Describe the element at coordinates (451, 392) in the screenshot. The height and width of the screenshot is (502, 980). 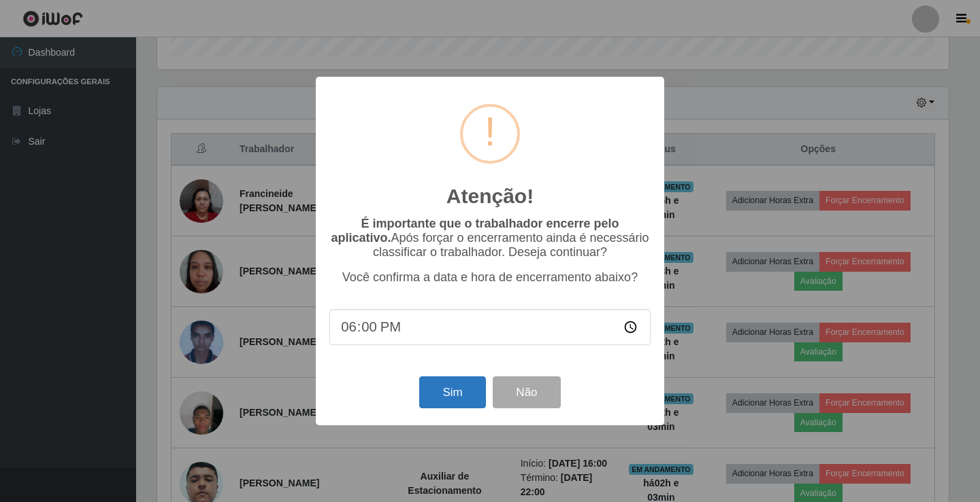
I see `button: Sim` at that location.